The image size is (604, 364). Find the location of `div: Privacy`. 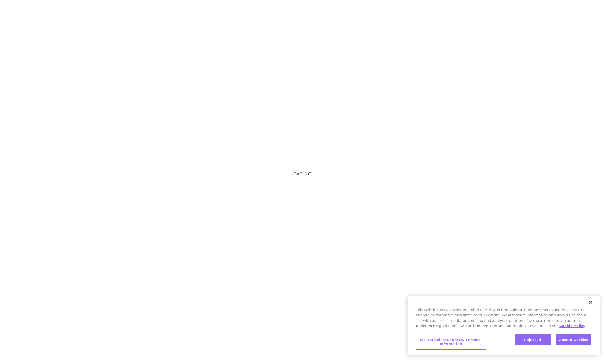

div: Privacy is located at coordinates (504, 326).